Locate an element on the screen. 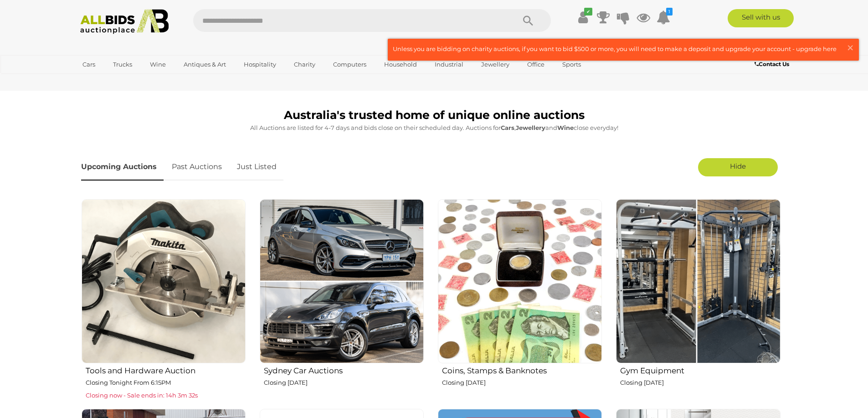 This screenshot has width=868, height=418. h2: Gym Equipment is located at coordinates (700, 369).